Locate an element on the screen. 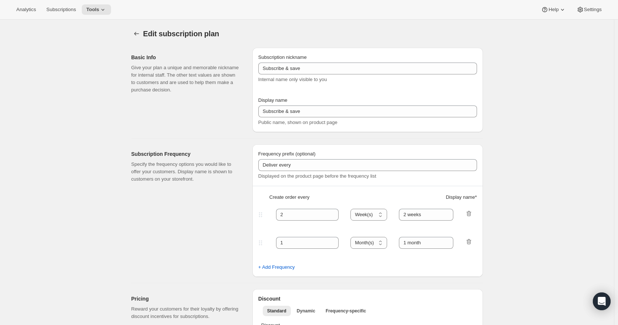 The width and height of the screenshot is (618, 325). button: Settings is located at coordinates (589, 10).